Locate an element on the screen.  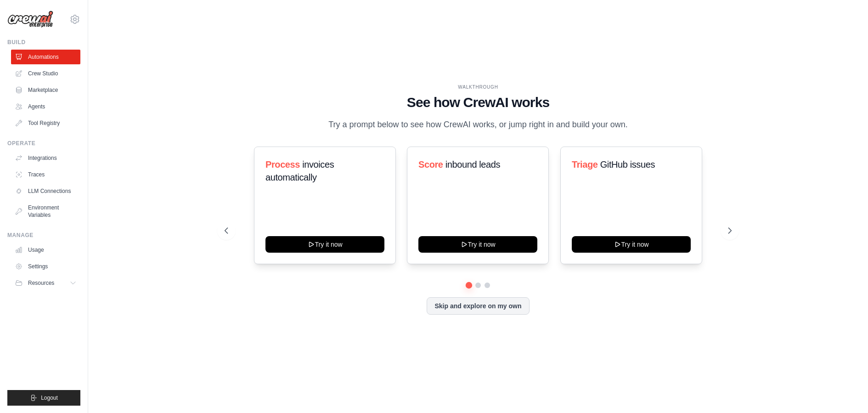
a: Tool Registry is located at coordinates (45, 123).